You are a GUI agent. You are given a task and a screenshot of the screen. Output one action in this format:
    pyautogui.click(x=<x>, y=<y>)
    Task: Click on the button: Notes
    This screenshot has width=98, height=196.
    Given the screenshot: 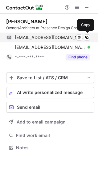 What is the action you would take?
    pyautogui.click(x=50, y=148)
    